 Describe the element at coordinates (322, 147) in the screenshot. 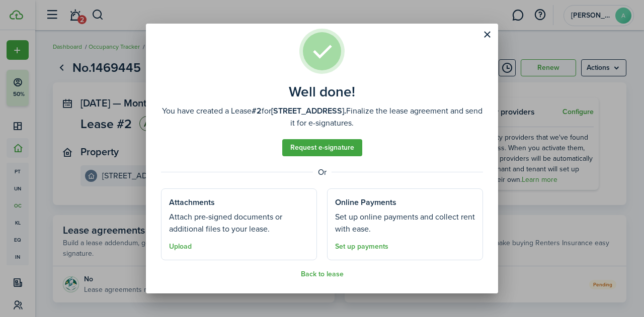

I see `a: Request e-signature` at that location.